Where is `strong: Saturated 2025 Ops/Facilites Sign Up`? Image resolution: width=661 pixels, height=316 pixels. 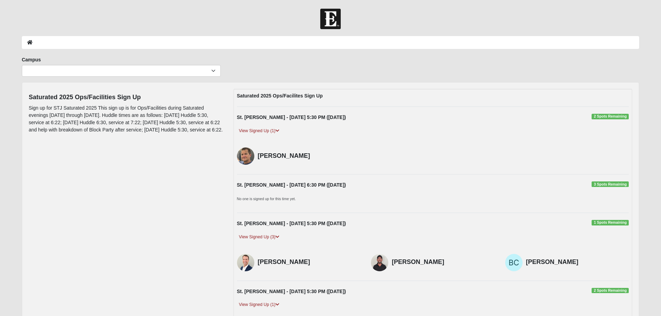
strong: Saturated 2025 Ops/Facilites Sign Up is located at coordinates (280, 96).